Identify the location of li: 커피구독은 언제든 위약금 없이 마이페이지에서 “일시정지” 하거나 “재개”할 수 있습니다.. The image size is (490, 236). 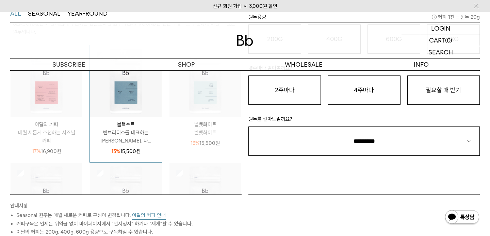
(129, 224).